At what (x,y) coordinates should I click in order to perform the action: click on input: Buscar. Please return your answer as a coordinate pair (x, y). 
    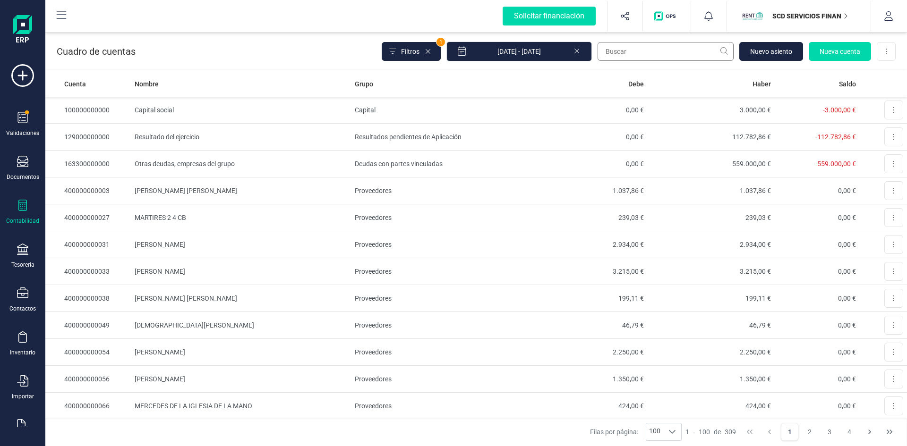
    Looking at the image, I should click on (666, 51).